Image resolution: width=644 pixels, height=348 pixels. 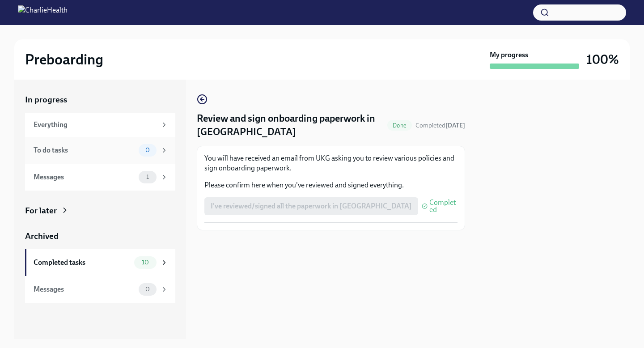 I want to click on h3: 100%, so click(x=602, y=60).